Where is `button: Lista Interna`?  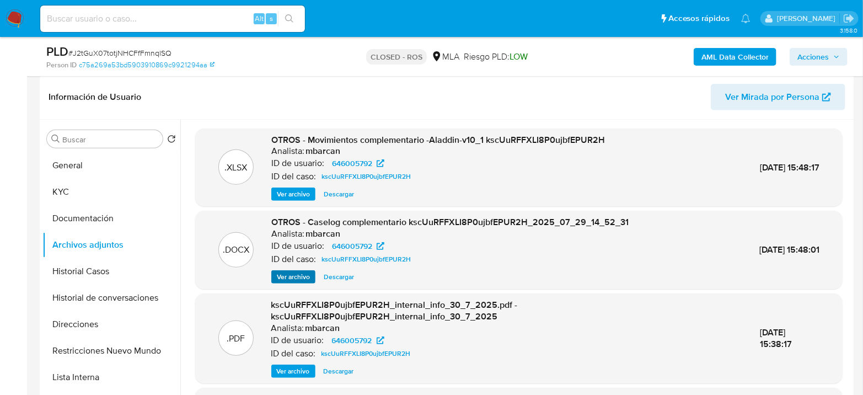 button: Lista Interna is located at coordinates (111, 377).